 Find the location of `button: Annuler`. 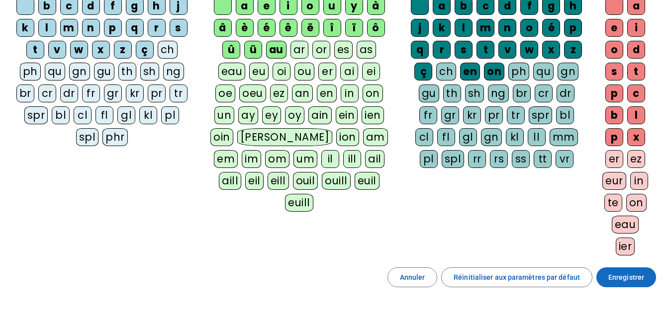

button: Annuler is located at coordinates (413, 278).